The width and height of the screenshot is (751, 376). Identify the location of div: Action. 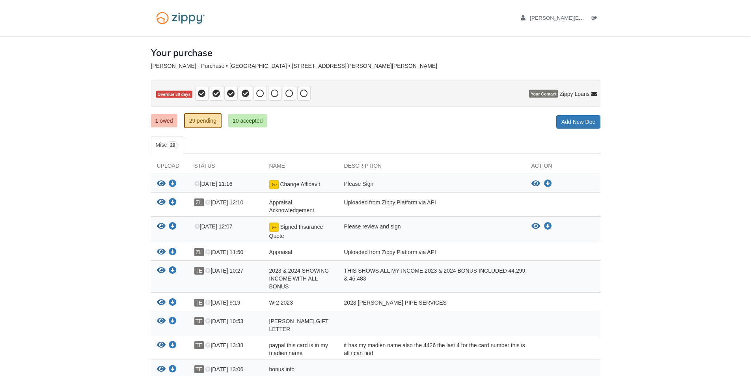
(563, 168).